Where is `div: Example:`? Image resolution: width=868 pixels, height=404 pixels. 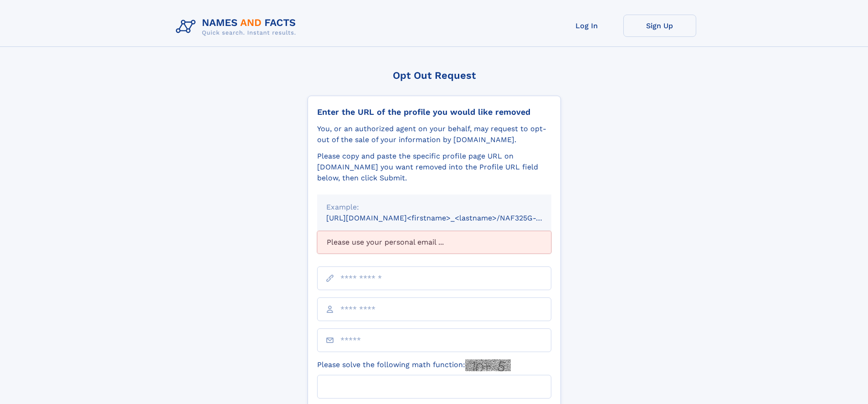 div: Example: is located at coordinates (434, 207).